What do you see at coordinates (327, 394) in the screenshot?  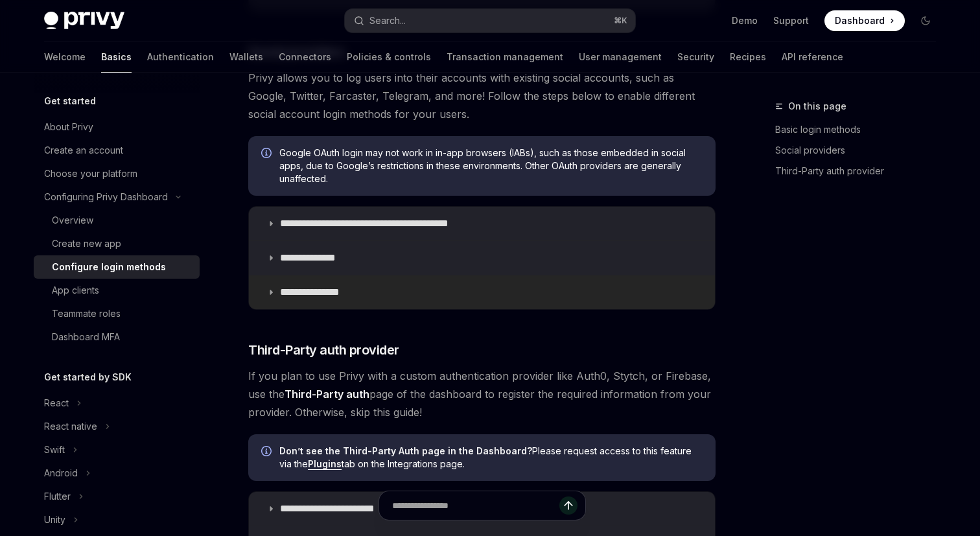 I see `strong: Third-Party auth` at bounding box center [327, 394].